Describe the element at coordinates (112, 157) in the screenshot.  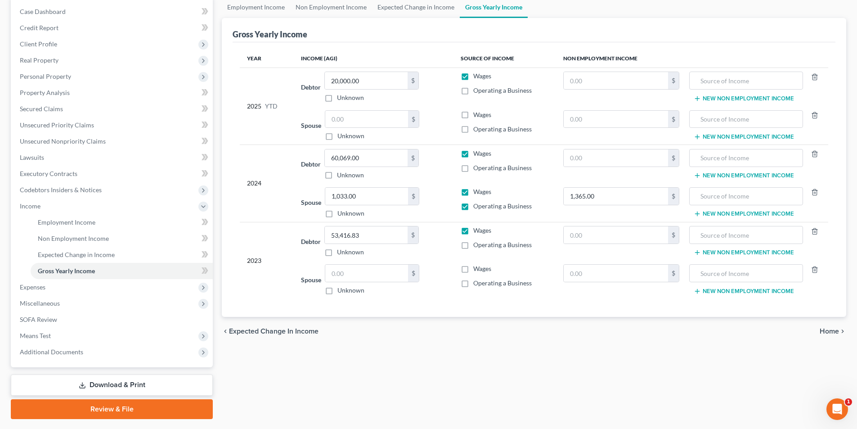
I see `a: Lawsuits` at that location.